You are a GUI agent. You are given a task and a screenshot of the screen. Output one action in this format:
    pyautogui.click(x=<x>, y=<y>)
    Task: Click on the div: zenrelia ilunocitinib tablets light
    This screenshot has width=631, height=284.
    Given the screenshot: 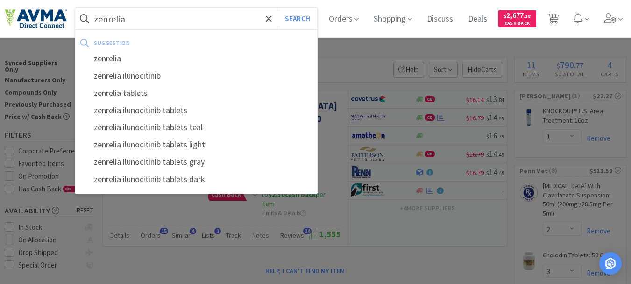 What is the action you would take?
    pyautogui.click(x=196, y=144)
    